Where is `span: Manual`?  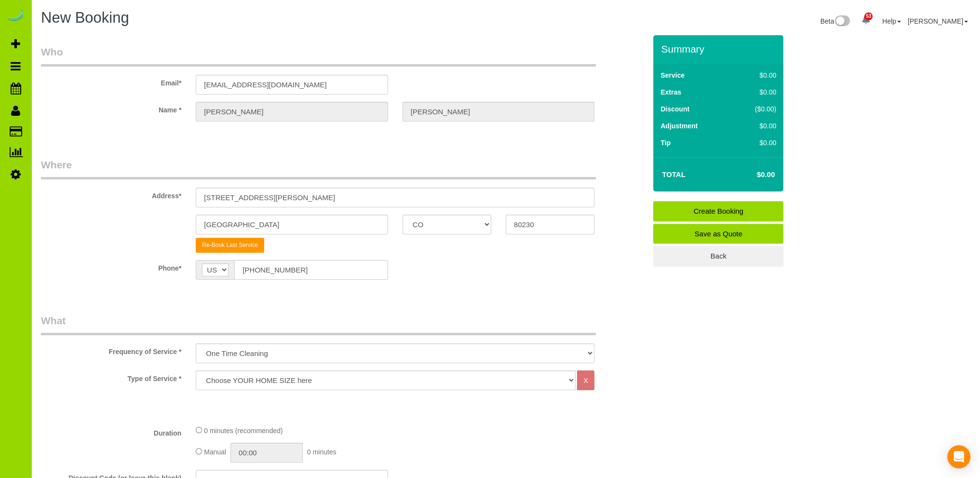
span: Manual is located at coordinates (215, 452).